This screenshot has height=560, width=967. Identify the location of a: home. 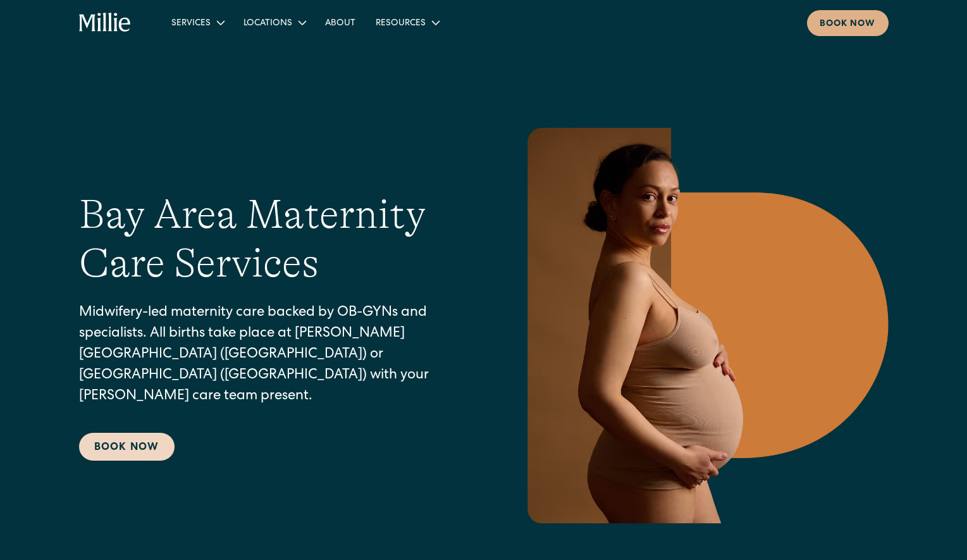
(105, 23).